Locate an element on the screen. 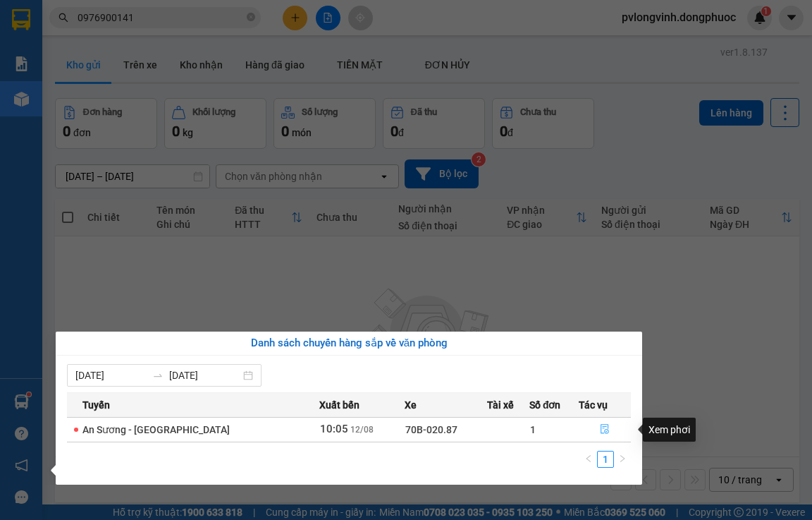 This screenshot has height=520, width=812. span: Số đơn is located at coordinates (545, 405).